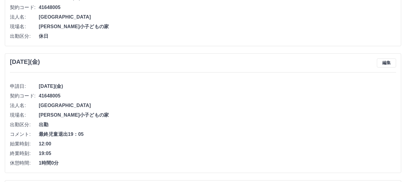  What do you see at coordinates (217, 125) in the screenshot?
I see `span: 出勤` at bounding box center [217, 125].